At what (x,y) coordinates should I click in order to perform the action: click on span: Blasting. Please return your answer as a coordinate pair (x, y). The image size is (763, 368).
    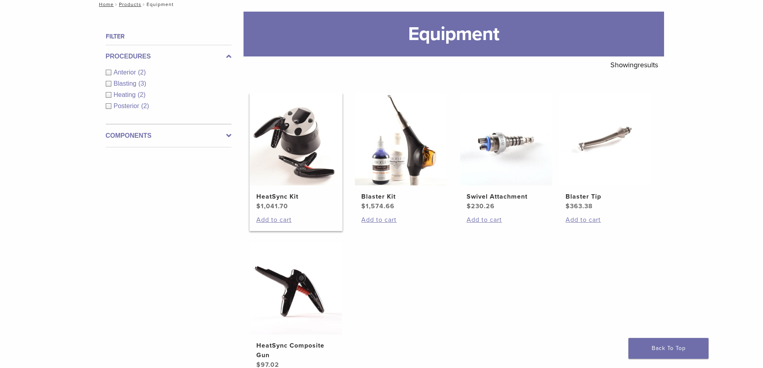
    Looking at the image, I should click on (126, 83).